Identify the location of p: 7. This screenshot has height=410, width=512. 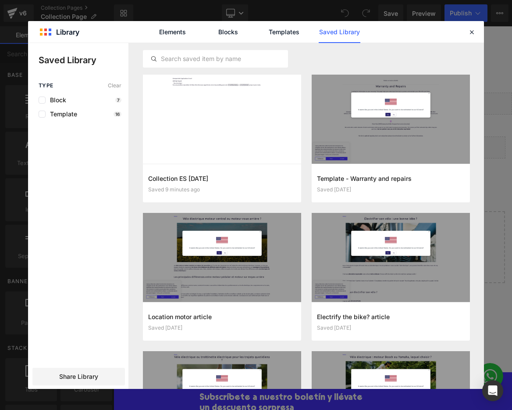
(118, 100).